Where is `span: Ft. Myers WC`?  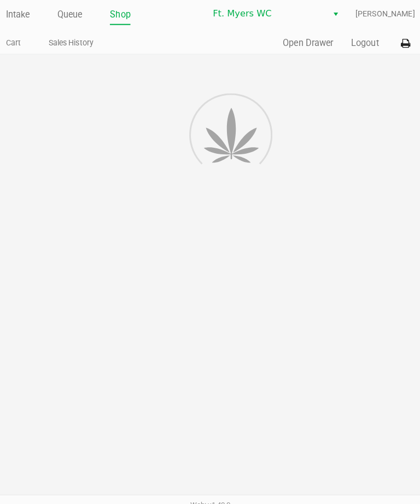 span: Ft. Myers WC is located at coordinates (266, 13).